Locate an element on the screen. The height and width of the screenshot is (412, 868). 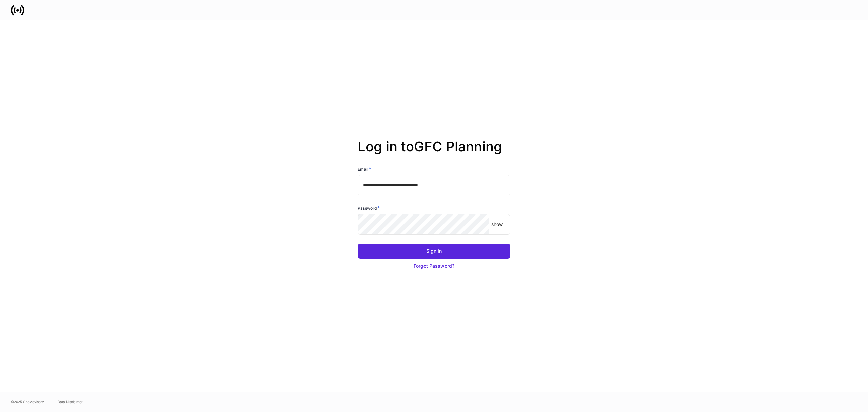
a: Data Disclaimer is located at coordinates (70, 402).